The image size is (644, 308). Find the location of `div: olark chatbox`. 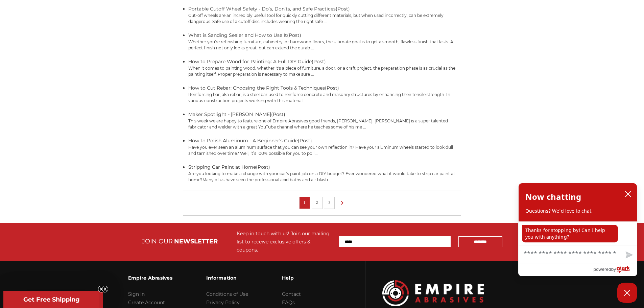

div: olark chatbox is located at coordinates (578, 230).